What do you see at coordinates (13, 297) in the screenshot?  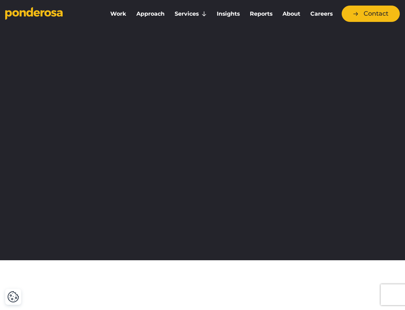 I see `img: Revisit consent button` at bounding box center [13, 297].